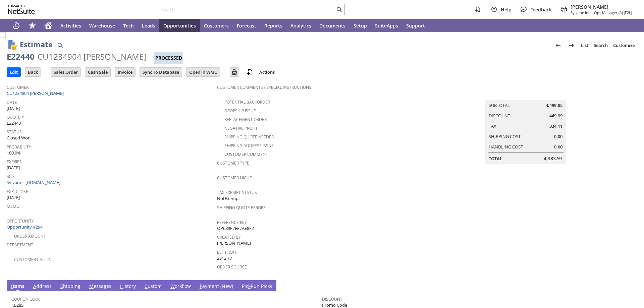  Describe the element at coordinates (267, 72) in the screenshot. I see `a: Actions` at that location.